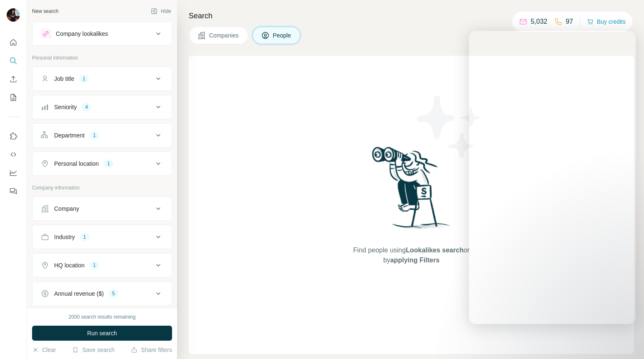  Describe the element at coordinates (151, 350) in the screenshot. I see `button: Share filters` at that location.